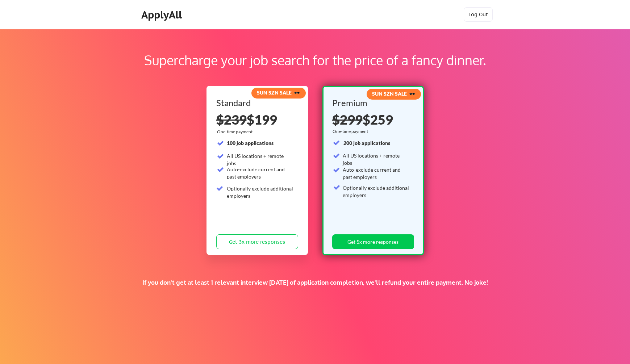  Describe the element at coordinates (371, 103) in the screenshot. I see `div: Premium` at that location.